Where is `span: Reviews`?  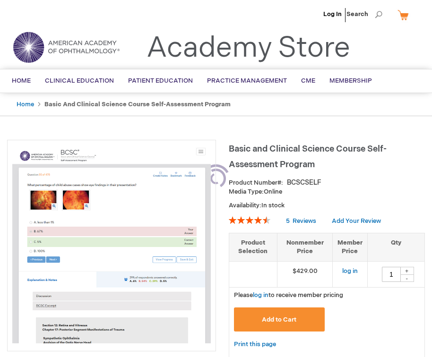 span: Reviews is located at coordinates (304, 221).